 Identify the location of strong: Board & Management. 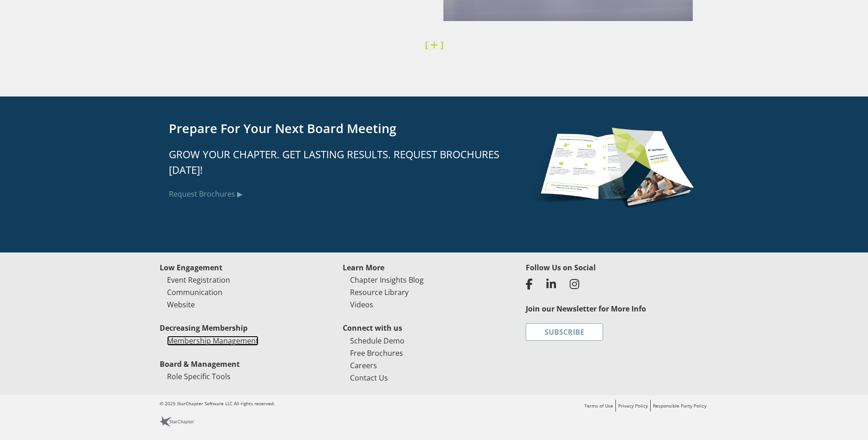
(200, 364).